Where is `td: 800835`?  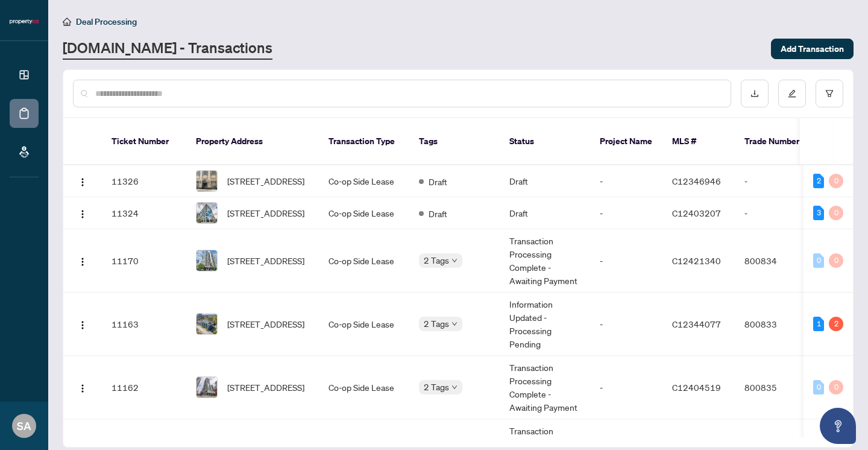
td: 800835 is located at coordinates (777, 388).